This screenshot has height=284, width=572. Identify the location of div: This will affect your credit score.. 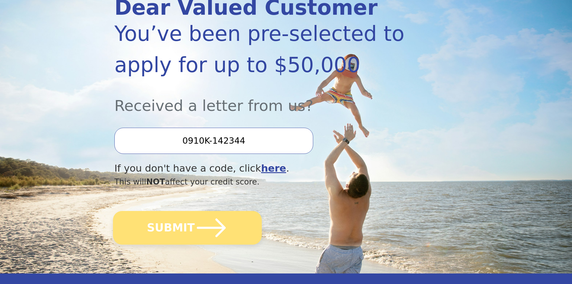
(260, 182).